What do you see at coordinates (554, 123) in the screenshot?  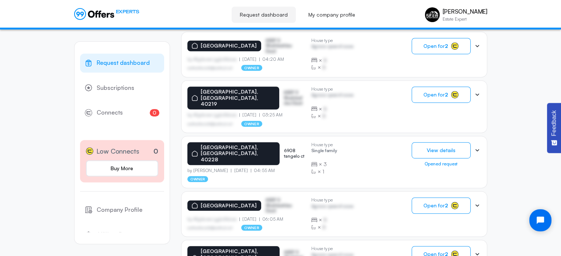 I see `span: Feedback` at bounding box center [554, 123].